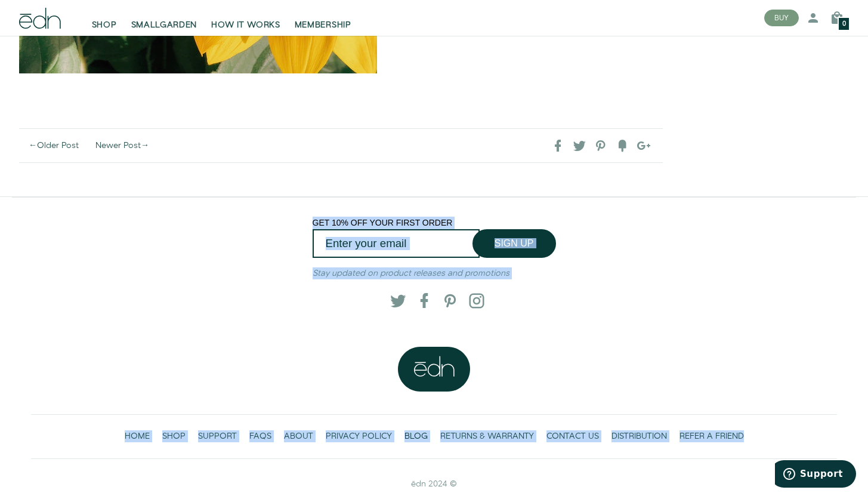 This screenshot has height=496, width=868. I want to click on span: DISTRIBUTION, so click(639, 436).